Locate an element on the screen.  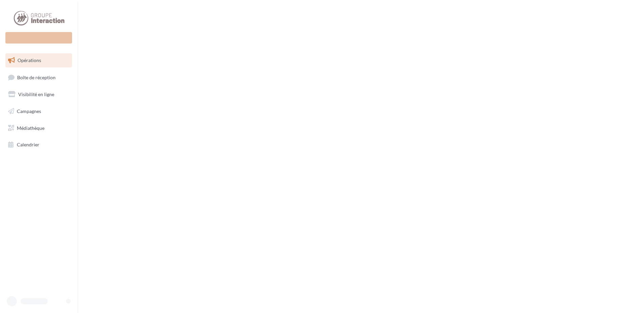
span: Campagnes is located at coordinates (29, 111).